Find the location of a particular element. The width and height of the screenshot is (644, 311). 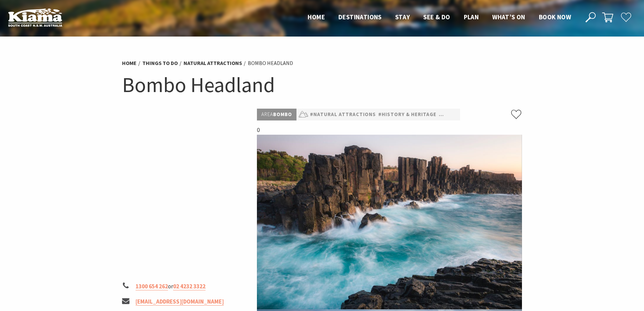

img: Kiama Logo is located at coordinates (35, 17).